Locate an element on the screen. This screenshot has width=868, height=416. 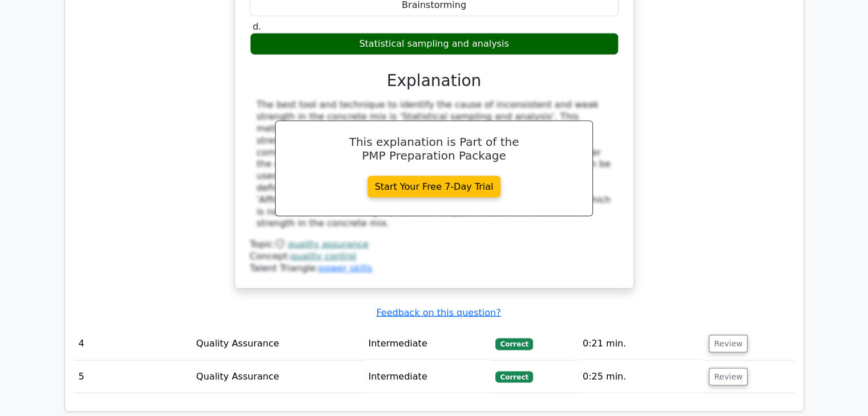
td: 0:25 min. is located at coordinates (640, 377).